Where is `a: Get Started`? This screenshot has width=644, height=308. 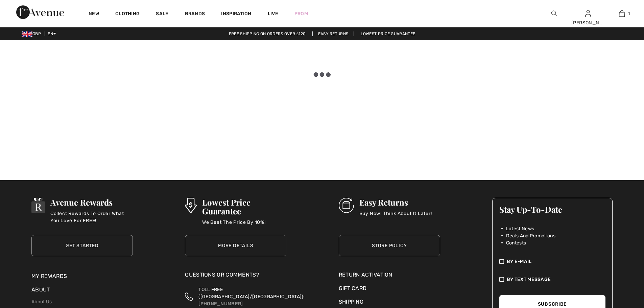
a: Get Started is located at coordinates (82, 246).